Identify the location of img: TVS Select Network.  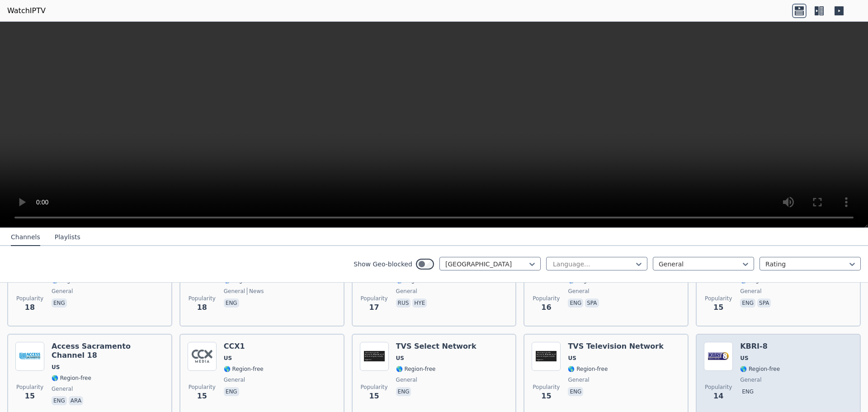
(374, 356).